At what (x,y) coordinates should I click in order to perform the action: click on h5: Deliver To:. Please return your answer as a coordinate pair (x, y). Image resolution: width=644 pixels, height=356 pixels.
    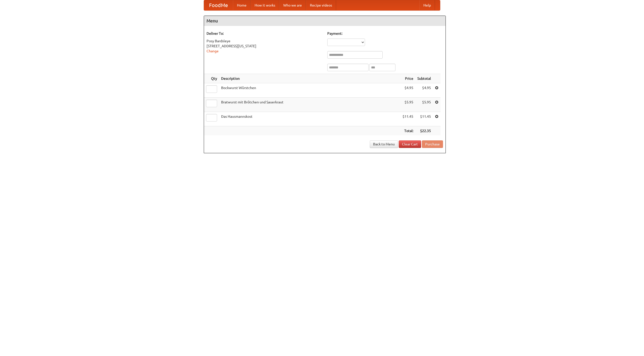
    Looking at the image, I should click on (265, 33).